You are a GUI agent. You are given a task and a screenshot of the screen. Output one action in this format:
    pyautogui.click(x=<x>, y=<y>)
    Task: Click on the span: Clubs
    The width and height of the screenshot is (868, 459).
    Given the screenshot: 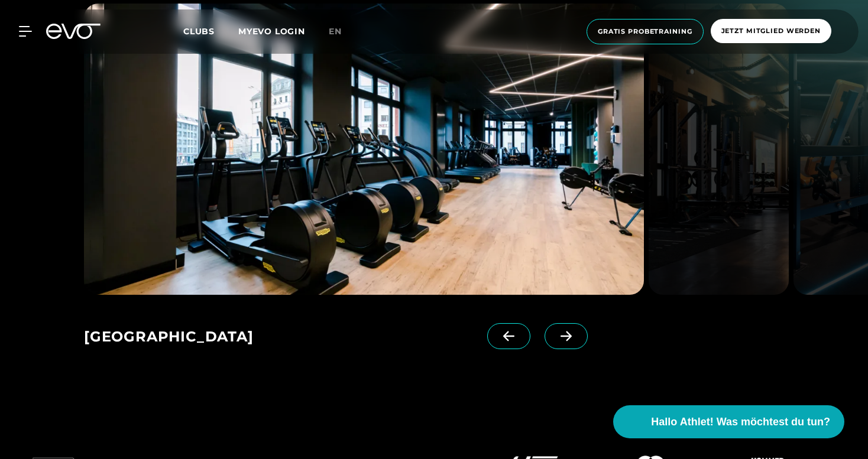 What is the action you would take?
    pyautogui.click(x=199, y=32)
    